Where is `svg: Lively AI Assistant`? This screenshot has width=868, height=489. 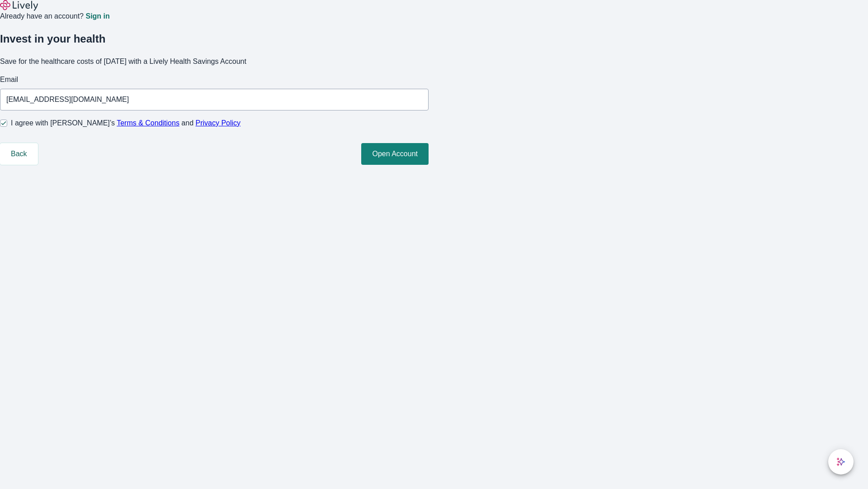 svg: Lively AI Assistant is located at coordinates (841, 461).